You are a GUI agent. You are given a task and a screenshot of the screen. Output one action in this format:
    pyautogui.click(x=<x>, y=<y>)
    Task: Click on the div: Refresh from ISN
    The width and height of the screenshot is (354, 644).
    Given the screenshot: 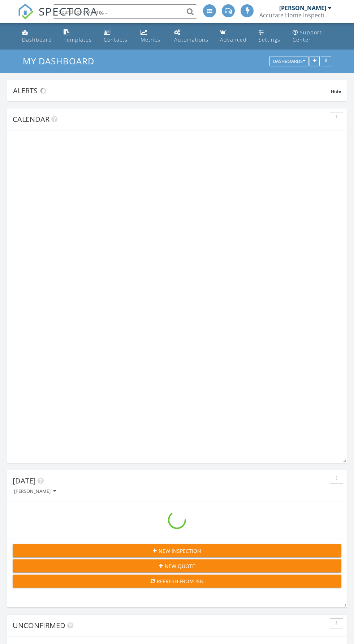 What is the action you would take?
    pyautogui.click(x=177, y=580)
    